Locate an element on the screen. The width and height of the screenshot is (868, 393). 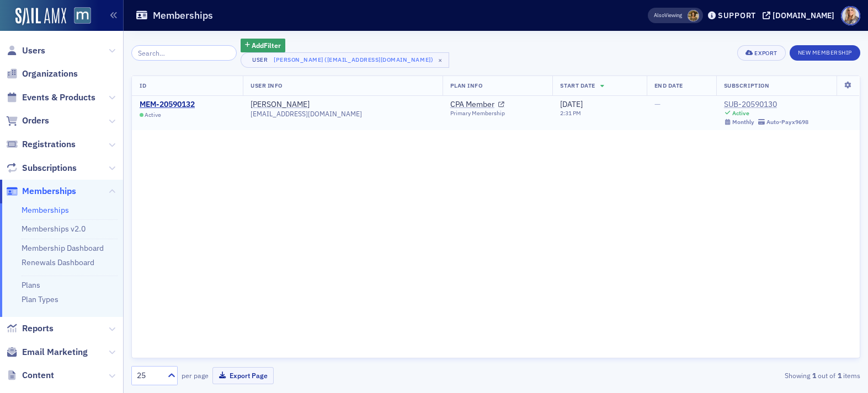
div: Active is located at coordinates (741, 113).